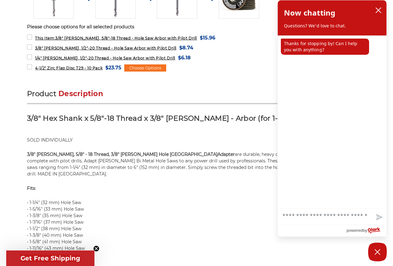 This screenshot has width=393, height=266. What do you see at coordinates (377, 252) in the screenshot?
I see `button: Close Chatbox` at bounding box center [377, 252].